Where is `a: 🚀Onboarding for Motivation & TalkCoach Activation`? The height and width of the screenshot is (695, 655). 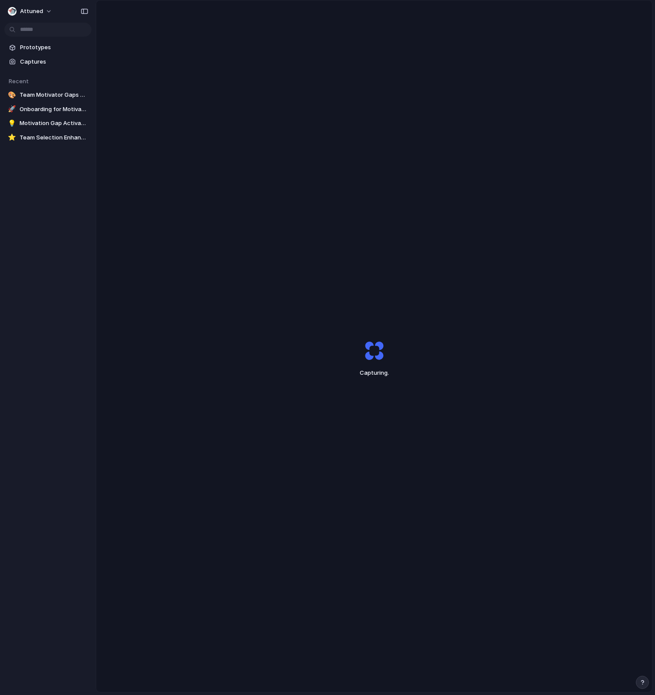 a: 🚀Onboarding for Motivation & TalkCoach Activation is located at coordinates (48, 109).